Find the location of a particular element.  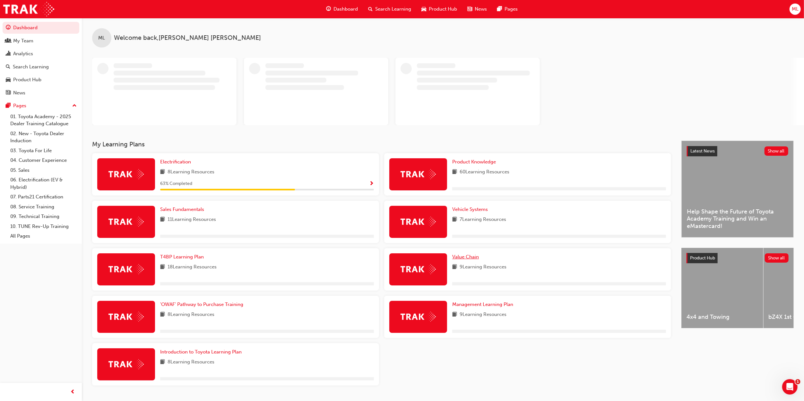

span: 7 Learning Resources is located at coordinates (482, 219).